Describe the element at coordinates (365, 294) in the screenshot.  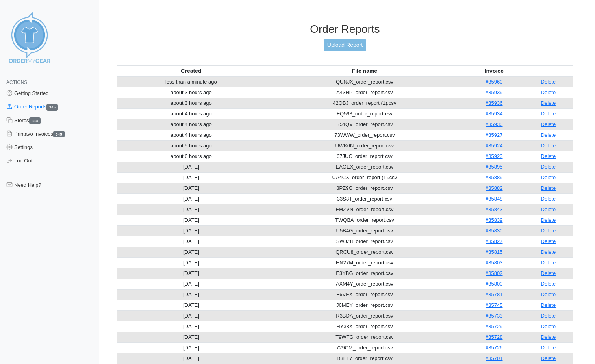
I see `td: F6VEX_order_report.csv` at that location.